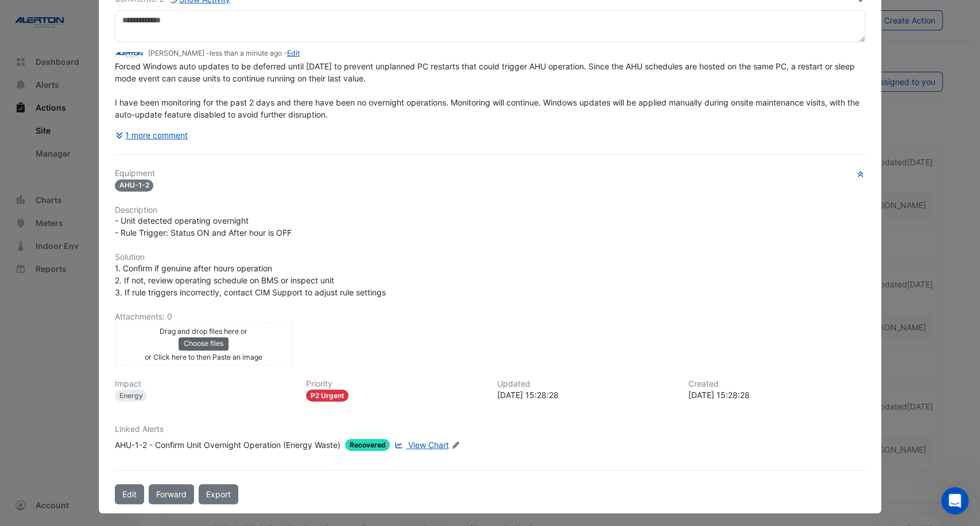  I want to click on small: or Click here to then Paste an image, so click(203, 357).